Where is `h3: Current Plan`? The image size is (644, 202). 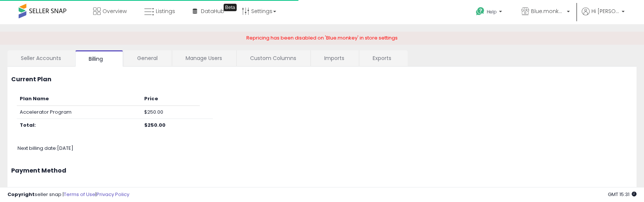
h3: Current Plan is located at coordinates (322, 79).